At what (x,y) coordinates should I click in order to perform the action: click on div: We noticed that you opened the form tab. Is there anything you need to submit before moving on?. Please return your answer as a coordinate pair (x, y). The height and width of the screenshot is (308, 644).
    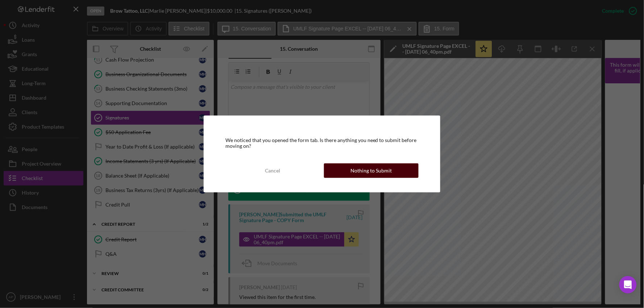
    Looking at the image, I should click on (322, 143).